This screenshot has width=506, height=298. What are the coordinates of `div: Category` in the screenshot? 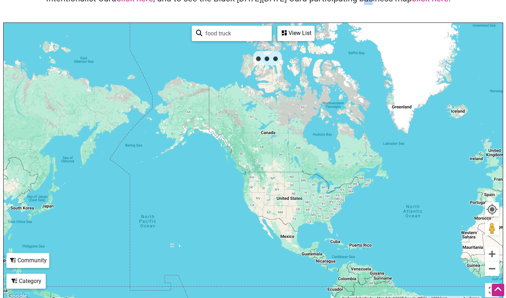 It's located at (26, 281).